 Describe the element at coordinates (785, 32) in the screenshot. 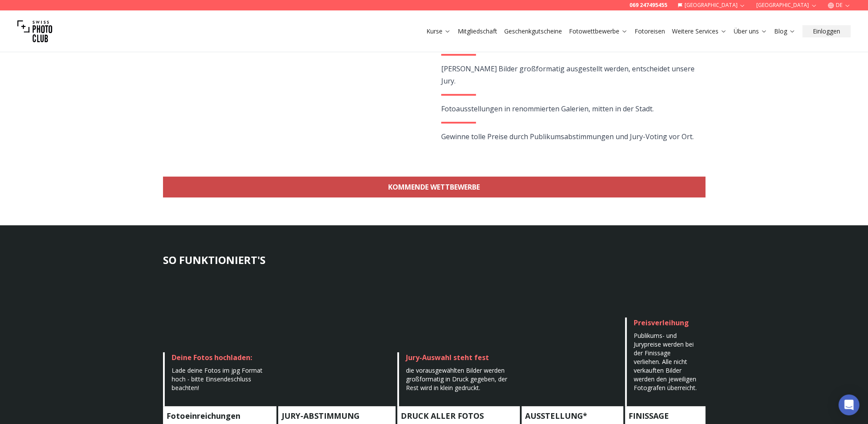

I see `a: Blog` at that location.